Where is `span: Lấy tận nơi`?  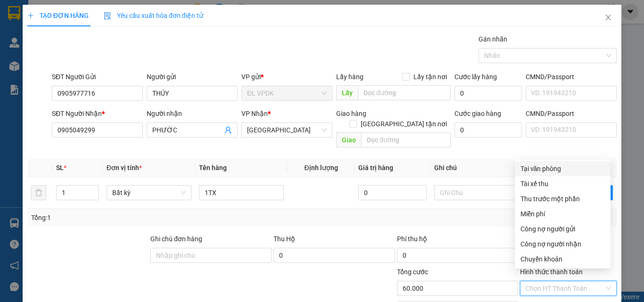
span: Lấy tận nơi is located at coordinates (430, 77).